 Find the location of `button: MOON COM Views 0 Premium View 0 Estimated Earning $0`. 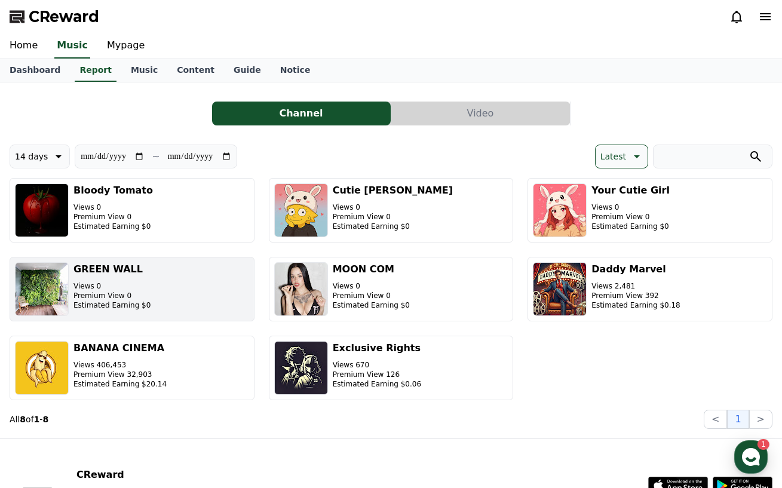

button: MOON COM Views 0 Premium View 0 Estimated Earning $0 is located at coordinates (391, 289).